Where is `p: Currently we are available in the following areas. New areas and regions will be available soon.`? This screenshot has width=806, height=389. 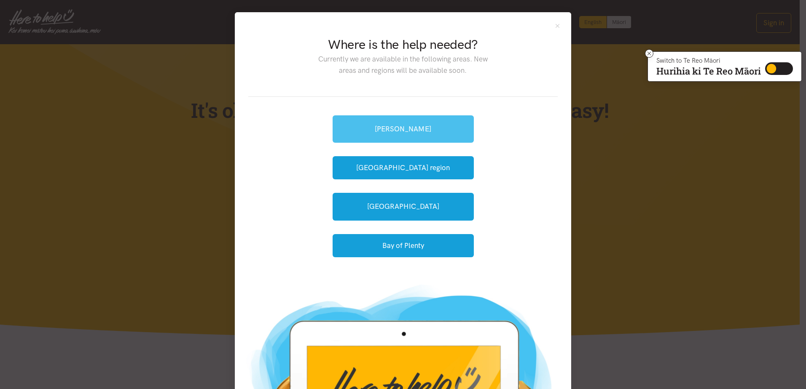
p: Currently we are available in the following areas. New areas and regions will be available soon. is located at coordinates (402, 65).